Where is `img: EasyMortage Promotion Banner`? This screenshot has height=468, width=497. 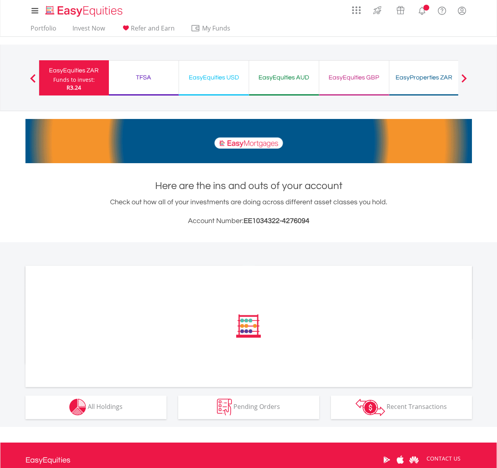 img: EasyMortage Promotion Banner is located at coordinates (249, 141).